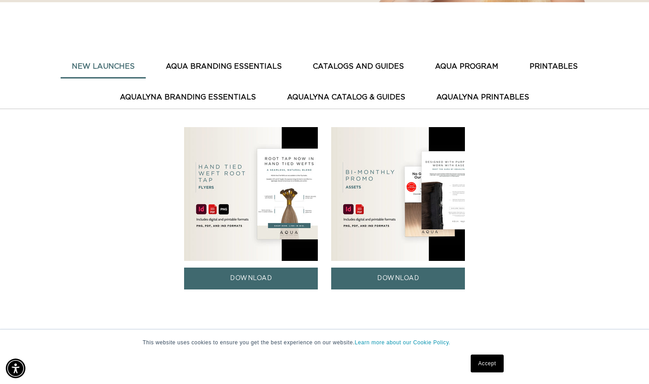 The image size is (649, 384). Describe the element at coordinates (554, 66) in the screenshot. I see `button: PRINTABLES` at that location.